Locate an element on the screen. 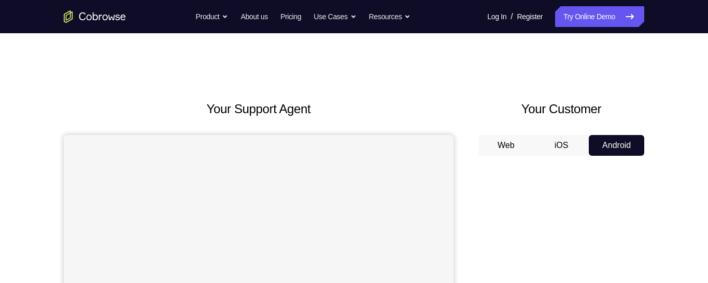 The image size is (708, 283). a: About us is located at coordinates (254, 17).